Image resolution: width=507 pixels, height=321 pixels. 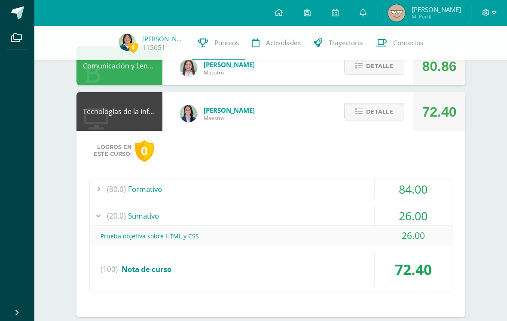 What do you see at coordinates (276, 43) in the screenshot?
I see `a: Actividades` at bounding box center [276, 43].